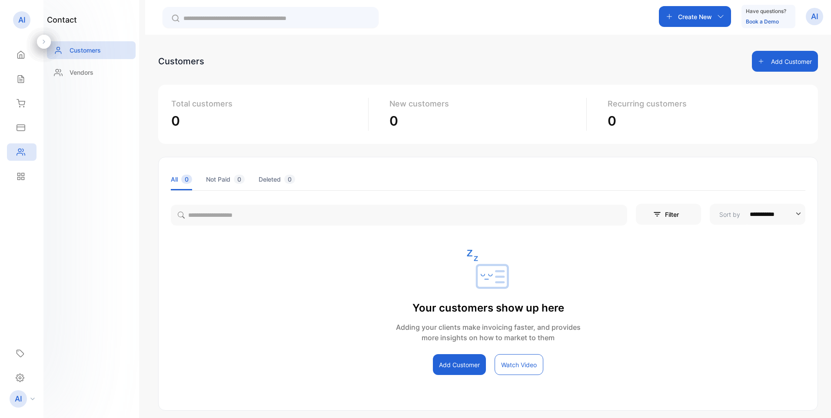 This screenshot has height=418, width=831. Describe the element at coordinates (85, 50) in the screenshot. I see `p: Customers` at that location.